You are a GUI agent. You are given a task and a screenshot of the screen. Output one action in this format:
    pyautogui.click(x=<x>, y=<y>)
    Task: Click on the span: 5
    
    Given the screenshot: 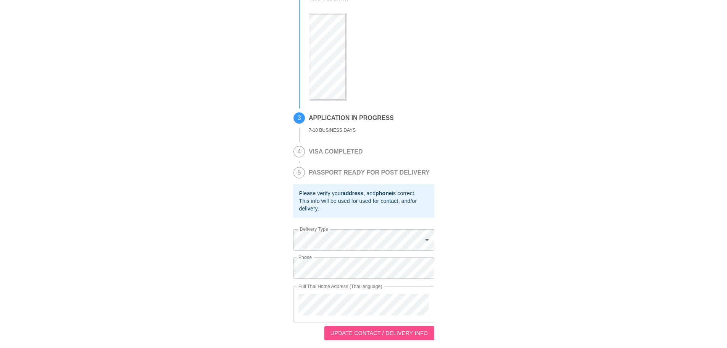 What is the action you would take?
    pyautogui.click(x=299, y=173)
    